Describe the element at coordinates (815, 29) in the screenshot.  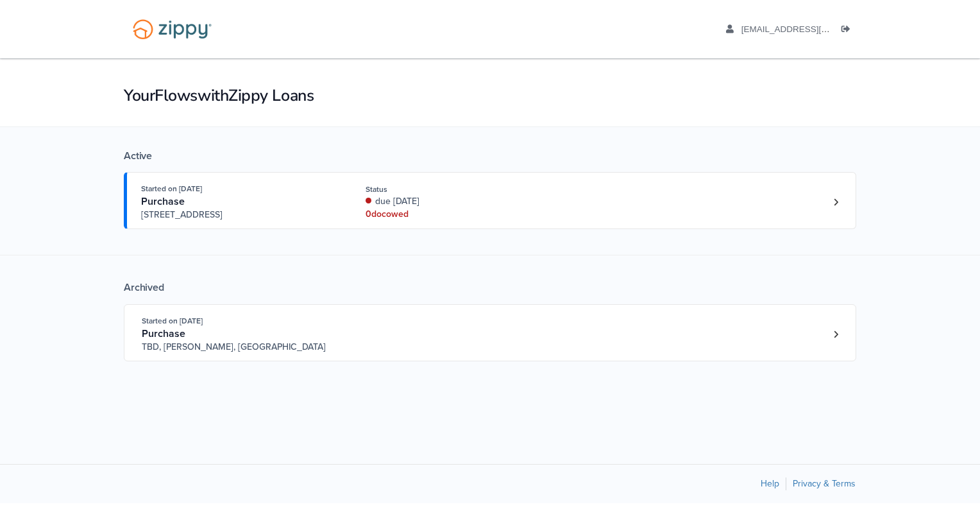
I see `span: lbraley7@att.net` at that location.